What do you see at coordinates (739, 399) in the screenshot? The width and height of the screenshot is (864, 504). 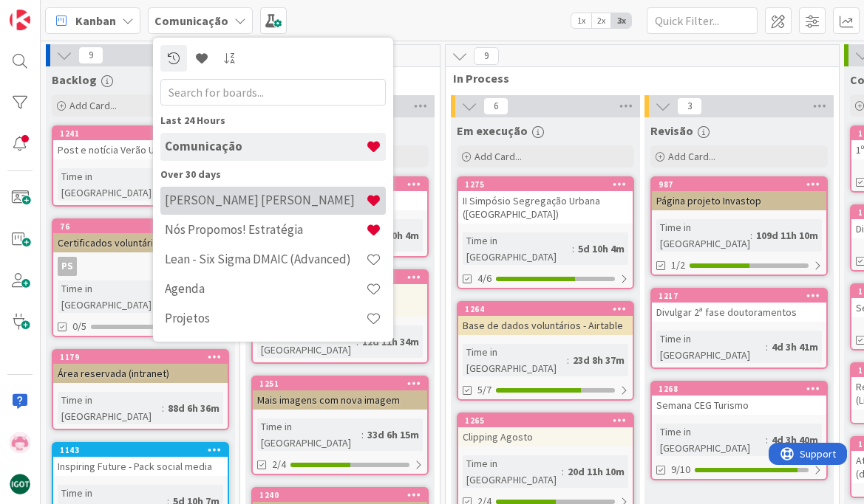 I see `div: 1268Semana CEG Turismo` at bounding box center [739, 399].